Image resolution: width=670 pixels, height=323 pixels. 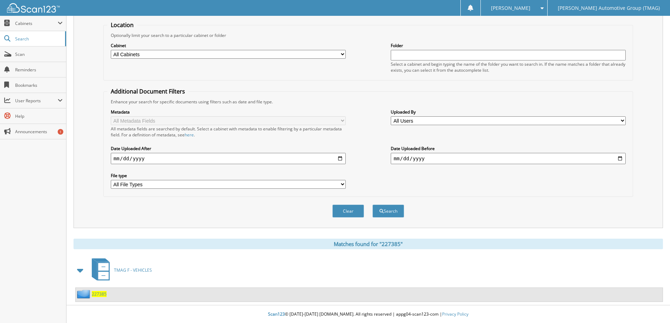 I want to click on span: User Reports, so click(x=36, y=101).